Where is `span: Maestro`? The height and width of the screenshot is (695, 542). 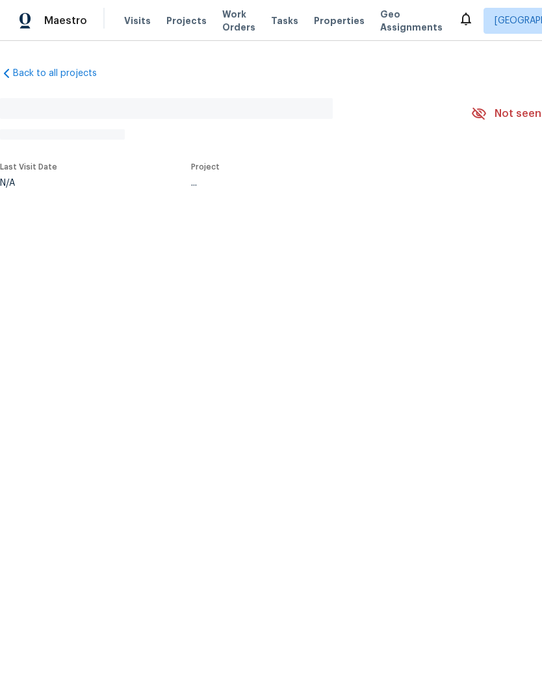
span: Maestro is located at coordinates (66, 21).